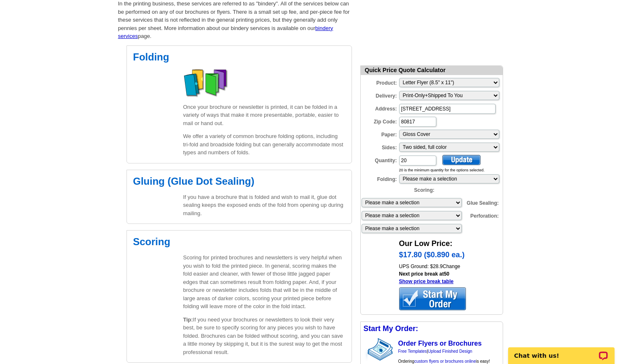 The width and height of the screenshot is (620, 364). What do you see at coordinates (264, 282) in the screenshot?
I see `p: Scoring for printed brochures and newsletters is very helpful when you wish to fold the printed p...` at bounding box center [264, 282].